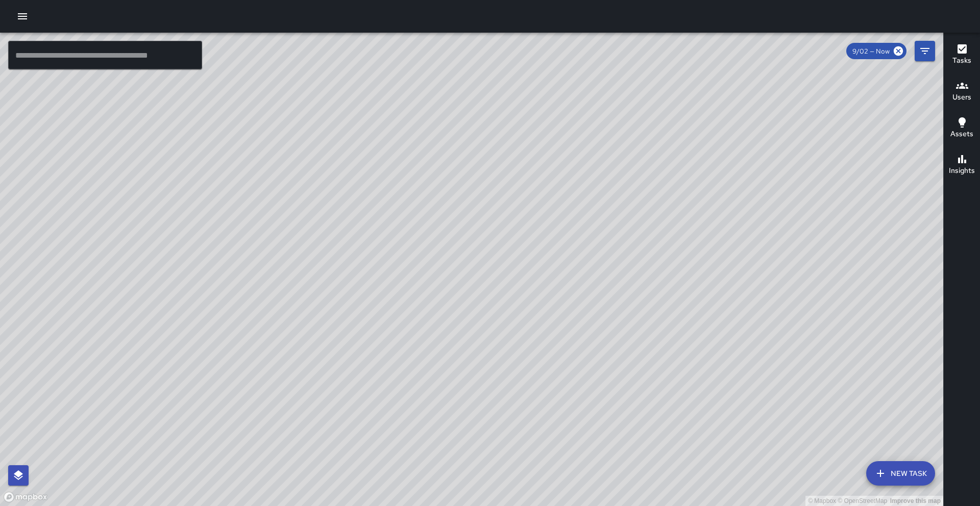  Describe the element at coordinates (962, 129) in the screenshot. I see `button: Assets` at that location.